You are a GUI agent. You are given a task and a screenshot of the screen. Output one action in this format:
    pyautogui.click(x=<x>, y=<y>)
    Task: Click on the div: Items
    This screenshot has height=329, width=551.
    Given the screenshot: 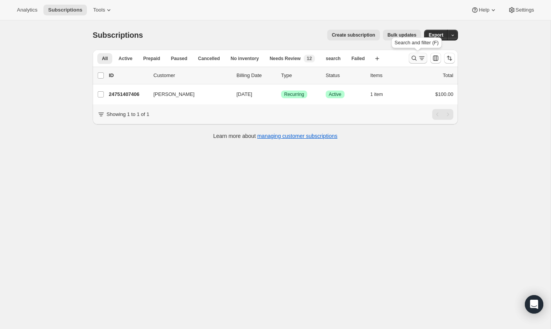 What is the action you would take?
    pyautogui.click(x=390, y=75)
    